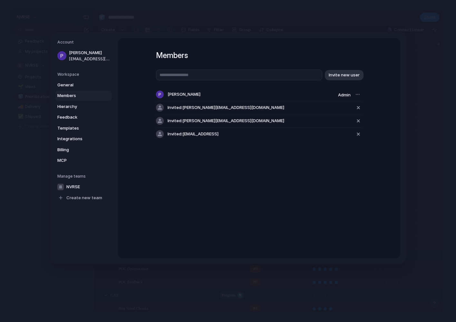  I want to click on button: Invite new user, so click(344, 75).